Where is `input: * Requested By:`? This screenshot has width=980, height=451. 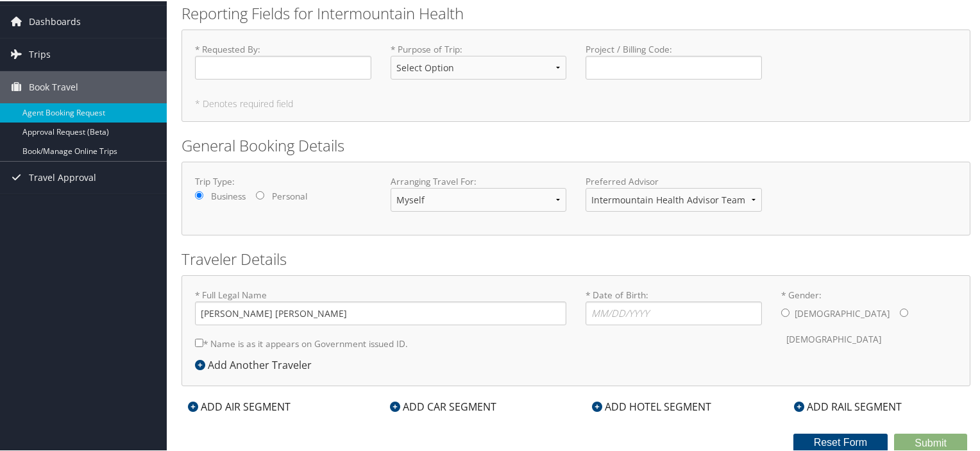 input: * Requested By: is located at coordinates (283, 66).